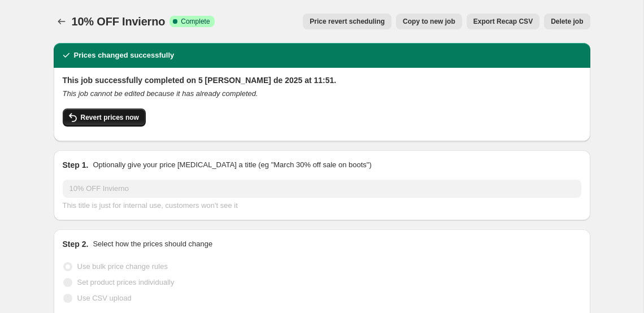 Image resolution: width=644 pixels, height=313 pixels. I want to click on button: Price revert scheduling, so click(347, 22).